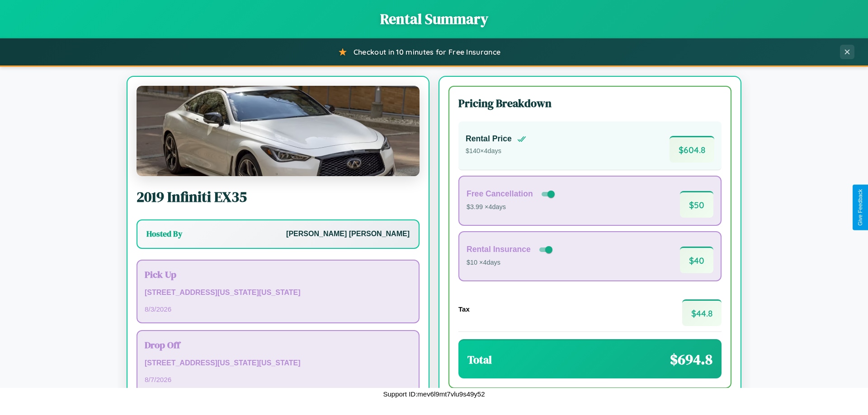 This screenshot has width=868, height=415. Describe the element at coordinates (479, 360) in the screenshot. I see `h3: Total` at that location.